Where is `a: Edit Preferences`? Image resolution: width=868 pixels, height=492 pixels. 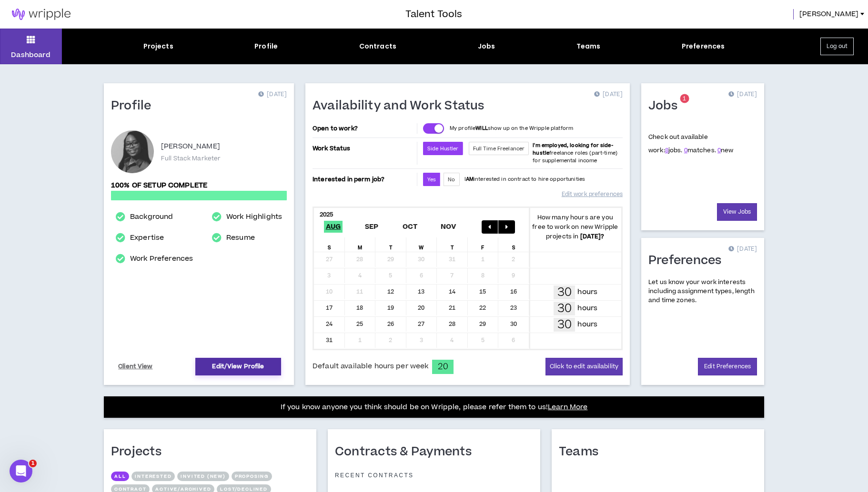 a: Edit Preferences is located at coordinates (727, 367).